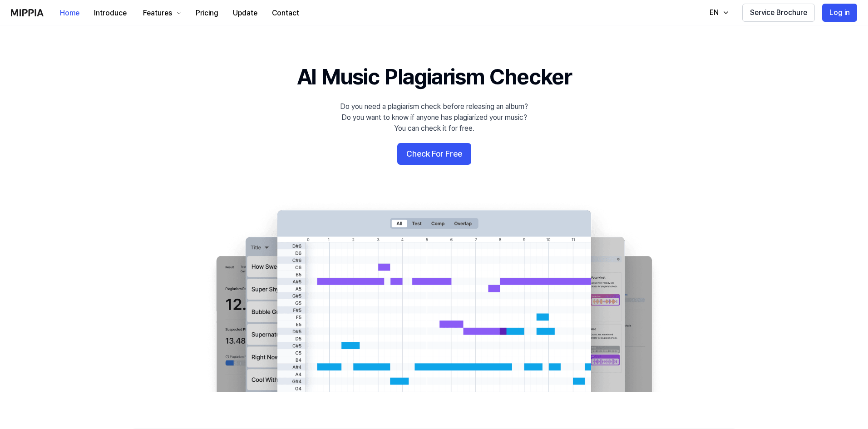 This screenshot has height=429, width=868. I want to click on button: Features, so click(161, 13).